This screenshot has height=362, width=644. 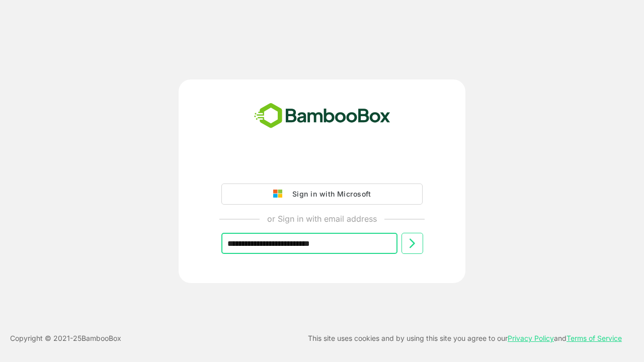 What do you see at coordinates (66, 338) in the screenshot?
I see `p: Copyright © 2021- 25 BambooBox` at bounding box center [66, 338].